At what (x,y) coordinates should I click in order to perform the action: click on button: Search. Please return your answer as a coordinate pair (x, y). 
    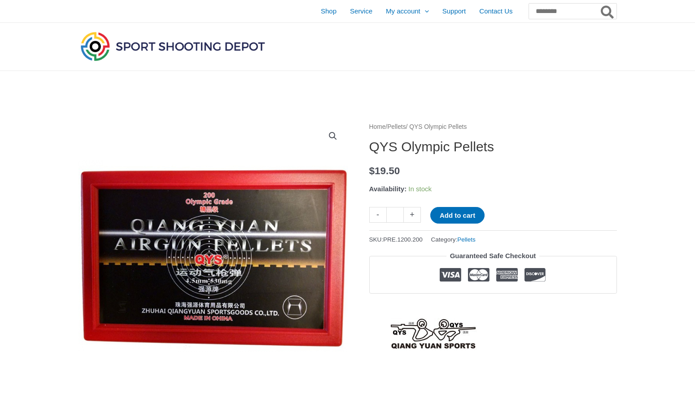
    Looking at the image, I should click on (608, 11).